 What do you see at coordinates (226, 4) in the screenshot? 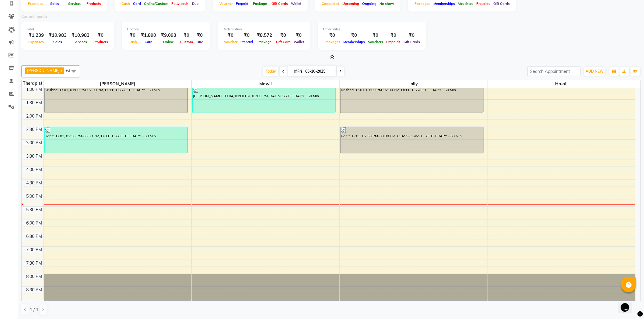
I see `span: Voucher` at bounding box center [226, 4].